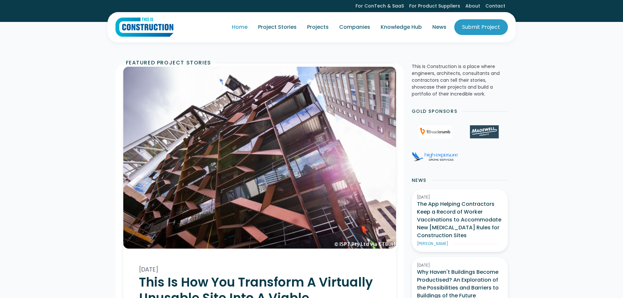  I want to click on img: This Is How You Transform A Virtually Unusable Site Into A Viable Commercial Development, so click(260, 158).